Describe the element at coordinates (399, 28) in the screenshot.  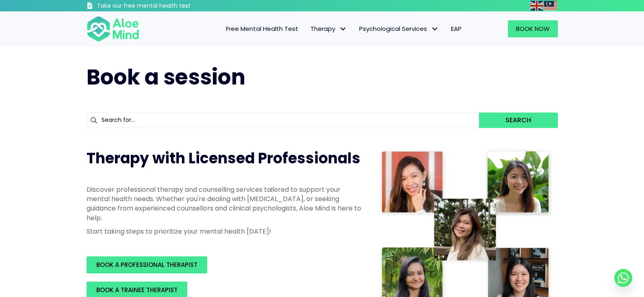
I see `span: Psychological Services` at that location.